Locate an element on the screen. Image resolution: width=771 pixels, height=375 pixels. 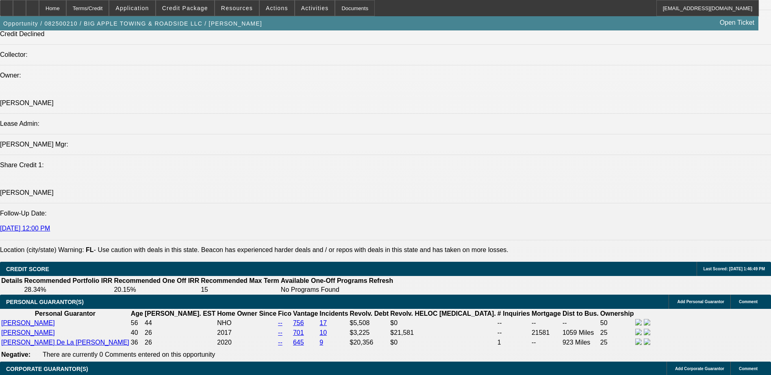
b: # Inquiries is located at coordinates (513, 314).